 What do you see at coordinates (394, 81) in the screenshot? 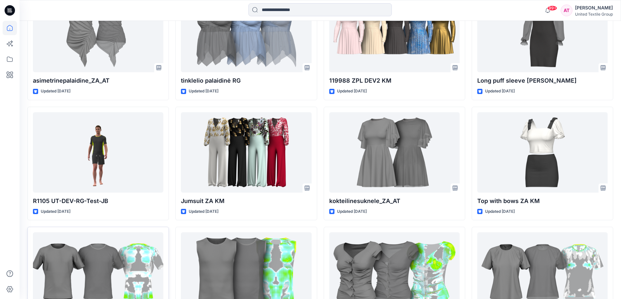
I see `p: 119988 ZPL DEV2 KM` at bounding box center [394, 81].